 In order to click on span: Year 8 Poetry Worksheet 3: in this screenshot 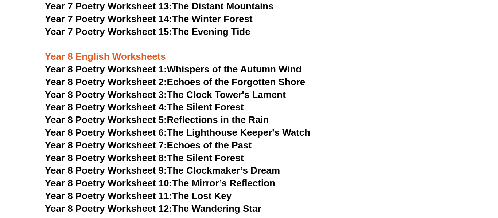, I will do `click(106, 95)`.